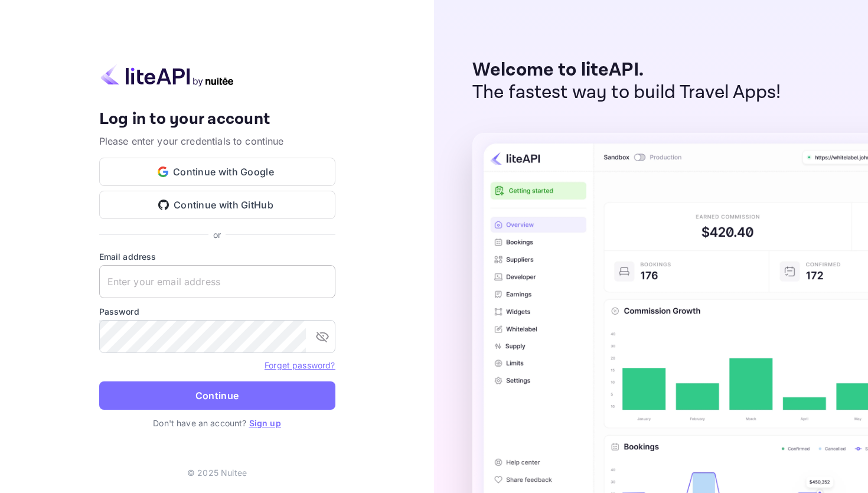 The height and width of the screenshot is (493, 868). I want to click on label: Password, so click(217, 311).